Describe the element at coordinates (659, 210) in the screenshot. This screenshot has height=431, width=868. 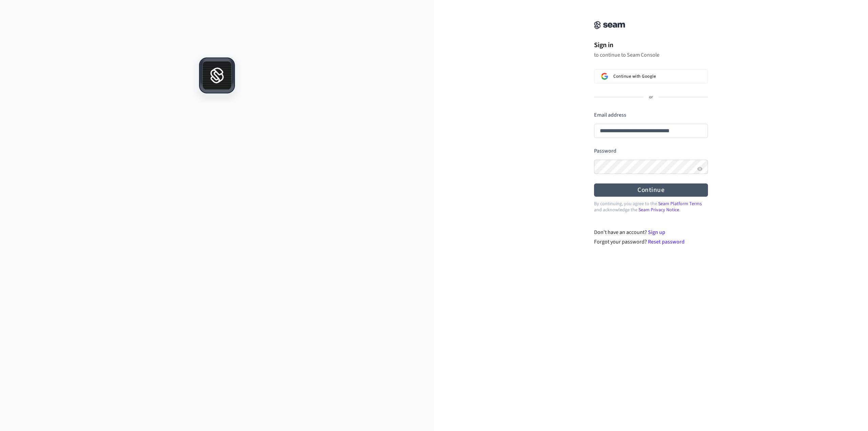
I see `a: Seam Privacy Notice` at that location.